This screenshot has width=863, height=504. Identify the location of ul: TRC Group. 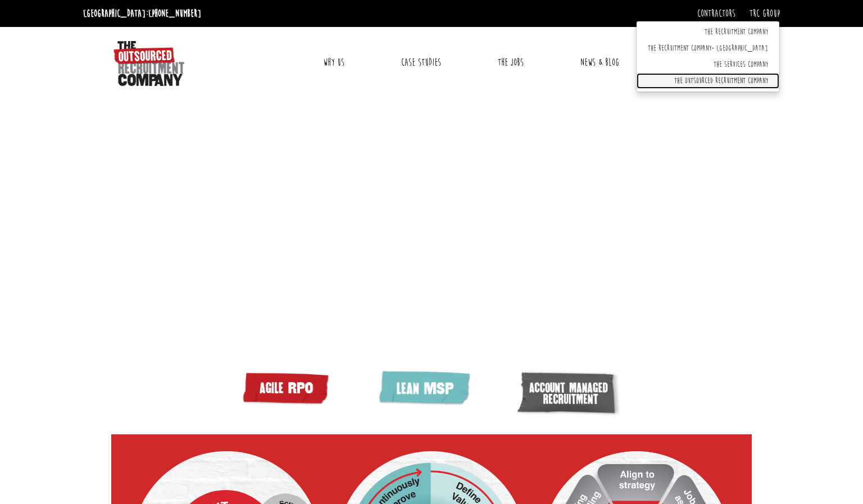
(708, 56).